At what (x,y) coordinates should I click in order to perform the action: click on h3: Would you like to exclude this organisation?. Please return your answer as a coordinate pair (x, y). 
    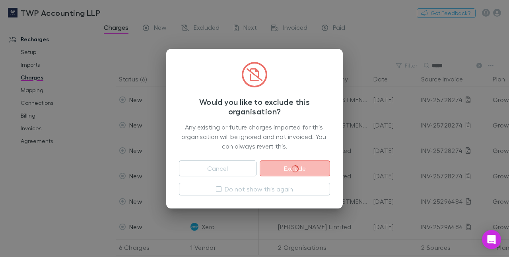
    Looking at the image, I should click on (255, 107).